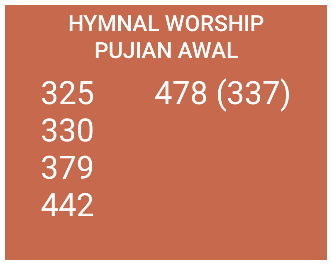 Image resolution: width=332 pixels, height=265 pixels. I want to click on li: 325, so click(67, 93).